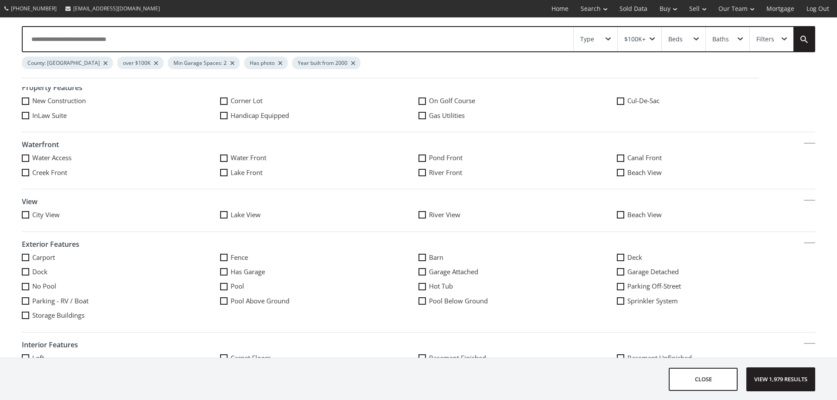 Image resolution: width=837 pixels, height=400 pixels. What do you see at coordinates (140, 63) in the screenshot?
I see `div: over $100K` at bounding box center [140, 63].